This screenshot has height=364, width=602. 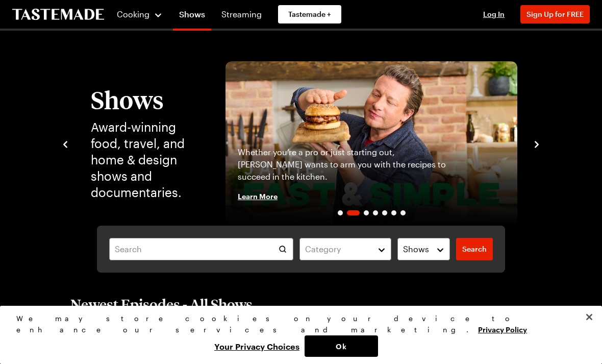 I want to click on input: Search, so click(x=201, y=249).